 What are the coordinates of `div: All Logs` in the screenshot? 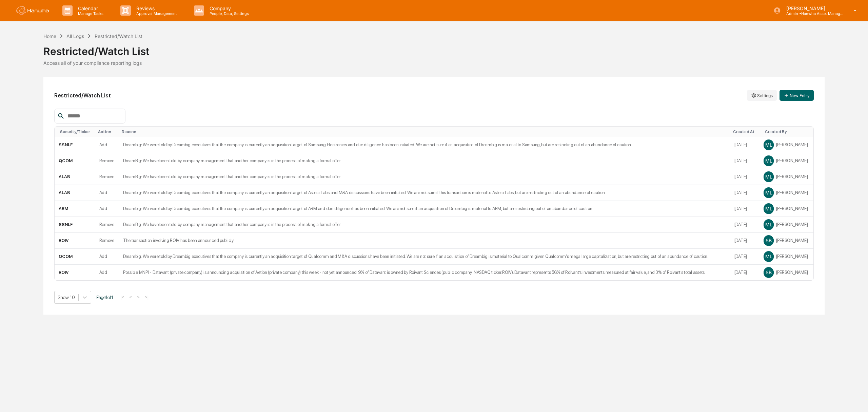 It's located at (75, 36).